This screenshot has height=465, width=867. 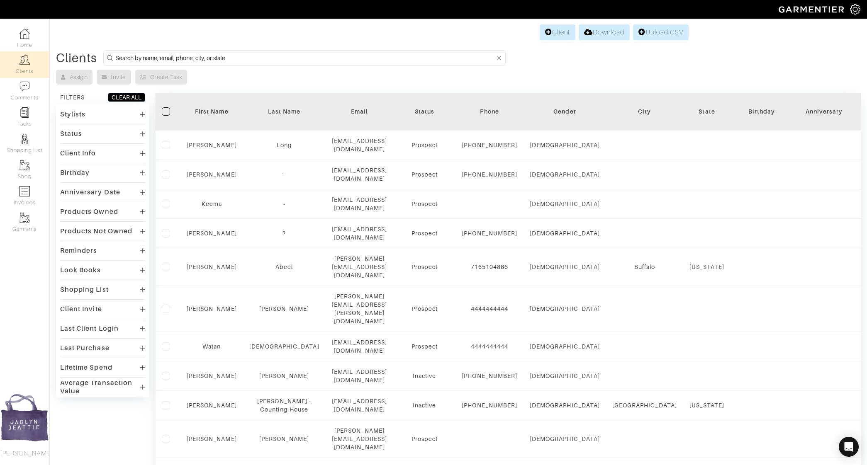 I want to click on img: reminder-icon-8004d30b9f0a5d33ae49ab947aed9ed385cf756f9e5892f1edd6e32f2345188e.png, so click(x=24, y=112).